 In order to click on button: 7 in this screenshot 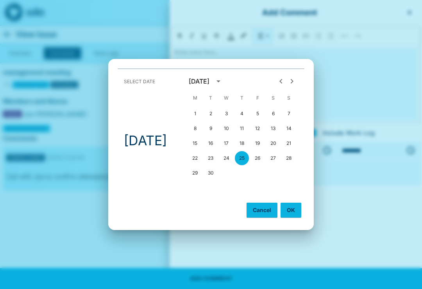, I will do `click(289, 114)`.